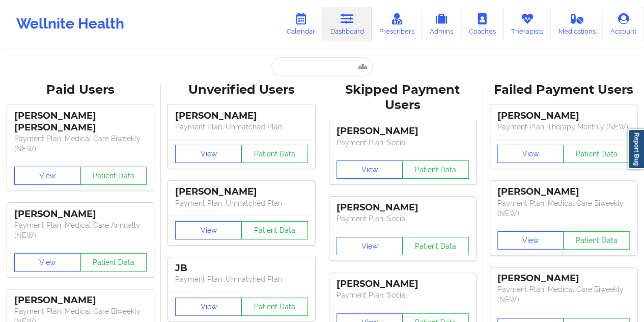  Describe the element at coordinates (403, 98) in the screenshot. I see `div: Skipped Payment Users` at that location.